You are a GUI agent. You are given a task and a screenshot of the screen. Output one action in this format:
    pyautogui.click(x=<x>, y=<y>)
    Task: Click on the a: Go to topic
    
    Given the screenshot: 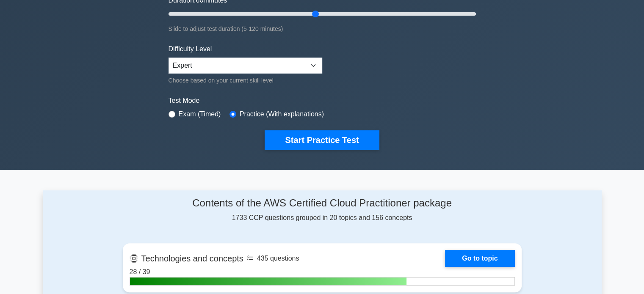 What is the action you would take?
    pyautogui.click(x=480, y=259)
    